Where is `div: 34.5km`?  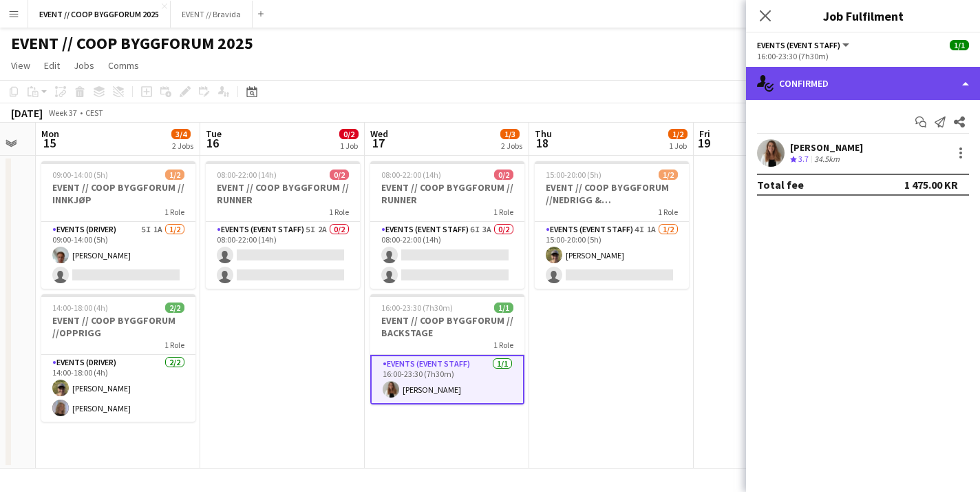 div: 34.5km is located at coordinates (827, 159).